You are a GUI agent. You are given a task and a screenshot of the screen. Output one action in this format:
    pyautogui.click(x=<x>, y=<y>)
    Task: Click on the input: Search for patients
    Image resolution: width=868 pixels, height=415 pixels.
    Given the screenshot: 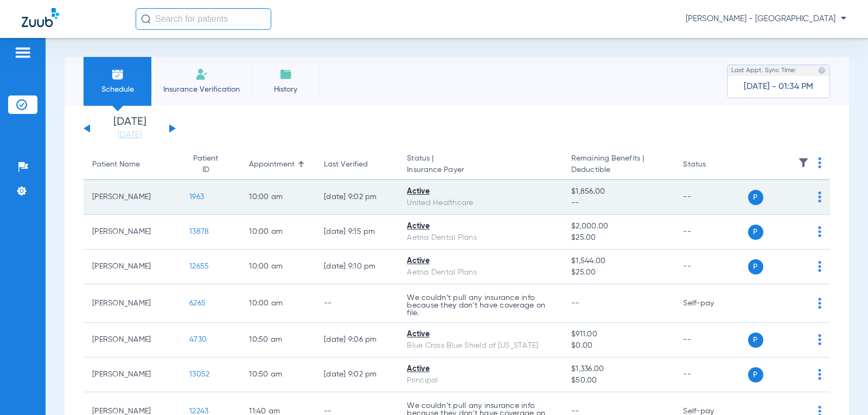 What is the action you would take?
    pyautogui.click(x=204, y=19)
    